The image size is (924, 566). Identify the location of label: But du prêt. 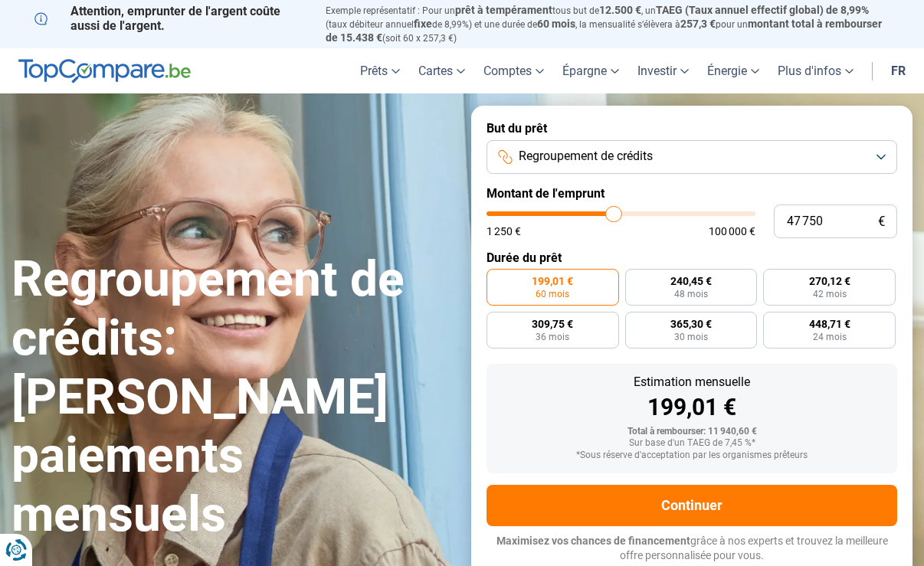
(692, 128).